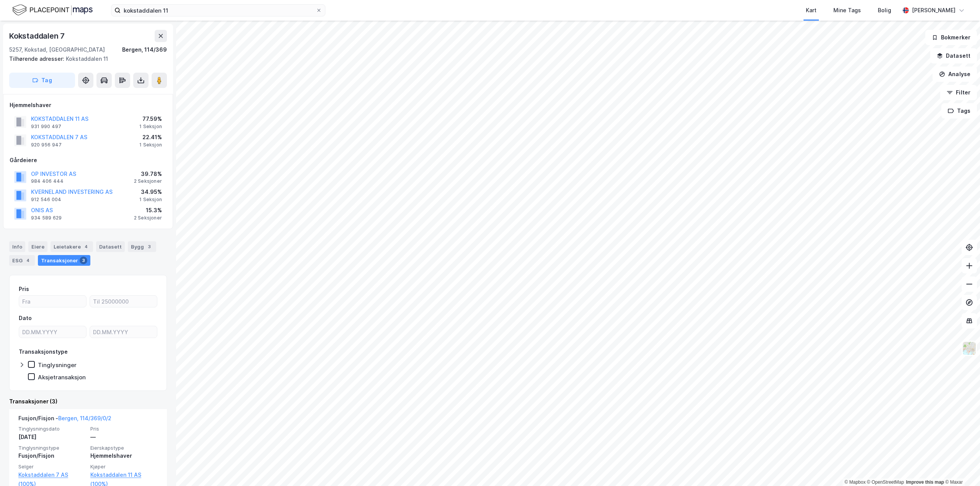  Describe the element at coordinates (124, 466) in the screenshot. I see `span: Kjøper` at that location.